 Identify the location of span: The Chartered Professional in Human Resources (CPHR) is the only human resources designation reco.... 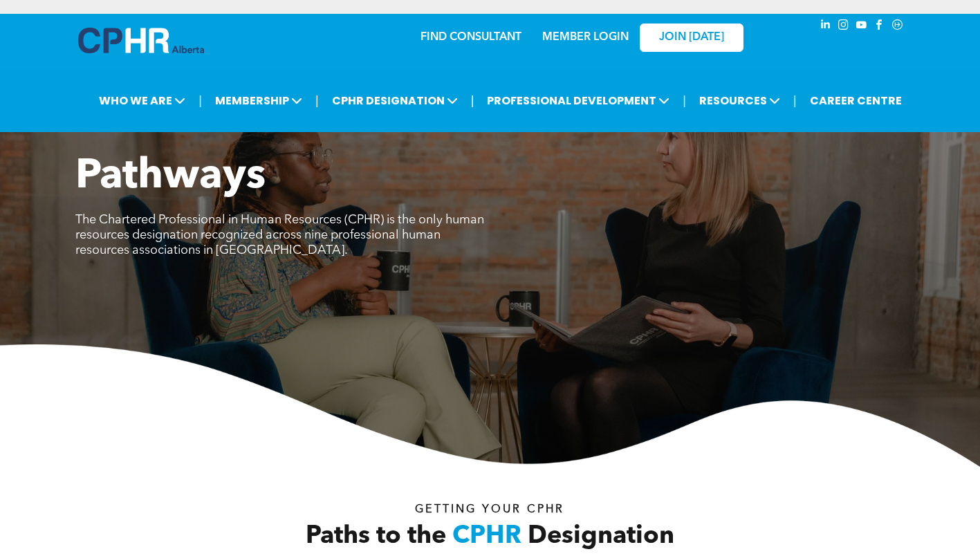
(280, 235).